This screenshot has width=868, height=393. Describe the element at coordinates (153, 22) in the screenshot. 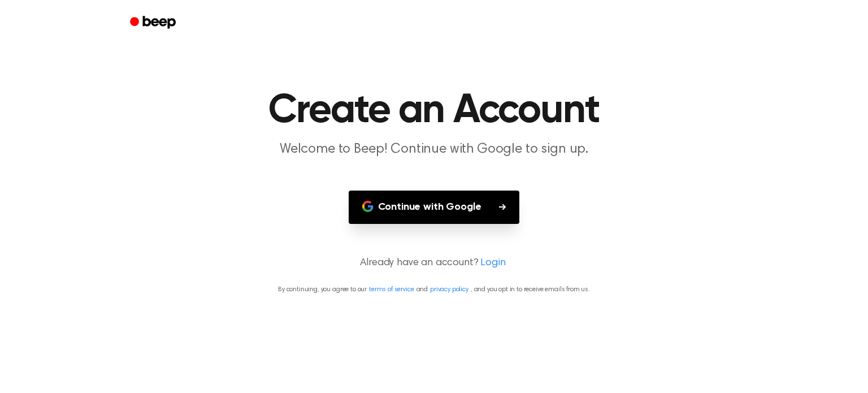

I see `a: Beep` at that location.